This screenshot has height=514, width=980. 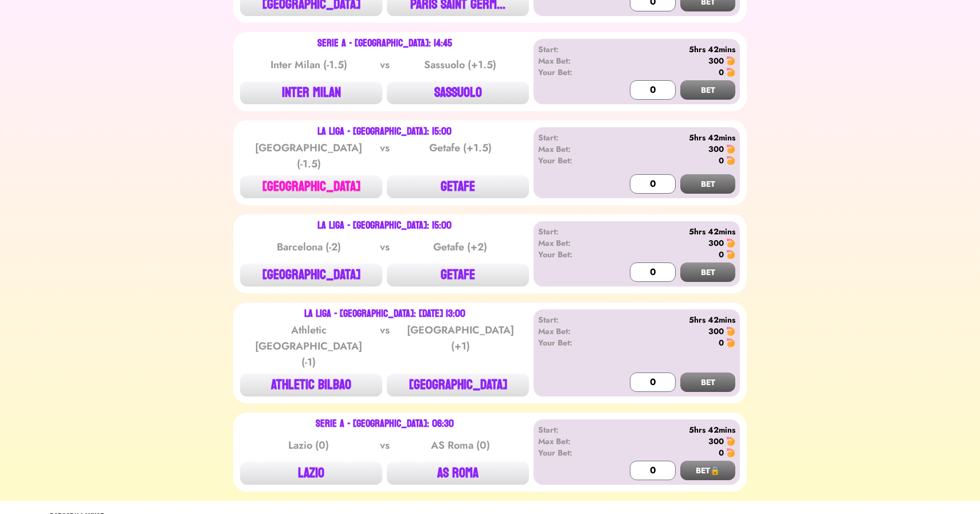 I want to click on div: Lazio (0), so click(x=309, y=445).